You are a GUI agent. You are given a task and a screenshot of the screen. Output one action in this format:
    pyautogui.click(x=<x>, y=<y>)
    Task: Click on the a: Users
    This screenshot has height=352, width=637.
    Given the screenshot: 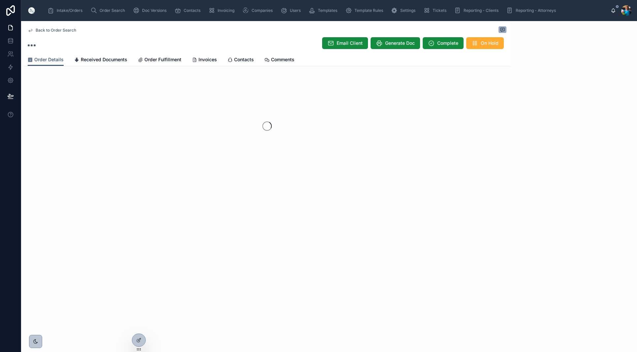 What is the action you would take?
    pyautogui.click(x=292, y=11)
    